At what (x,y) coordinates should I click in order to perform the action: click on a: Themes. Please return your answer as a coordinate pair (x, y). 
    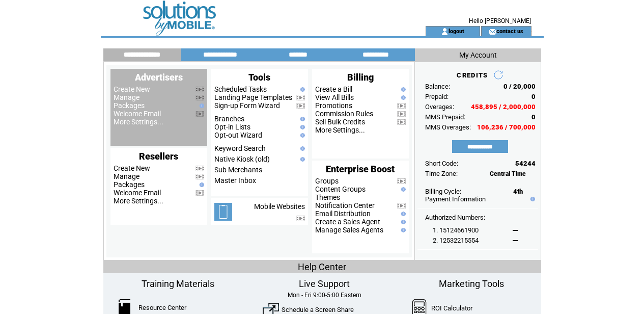
    Looking at the image, I should click on (327, 197).